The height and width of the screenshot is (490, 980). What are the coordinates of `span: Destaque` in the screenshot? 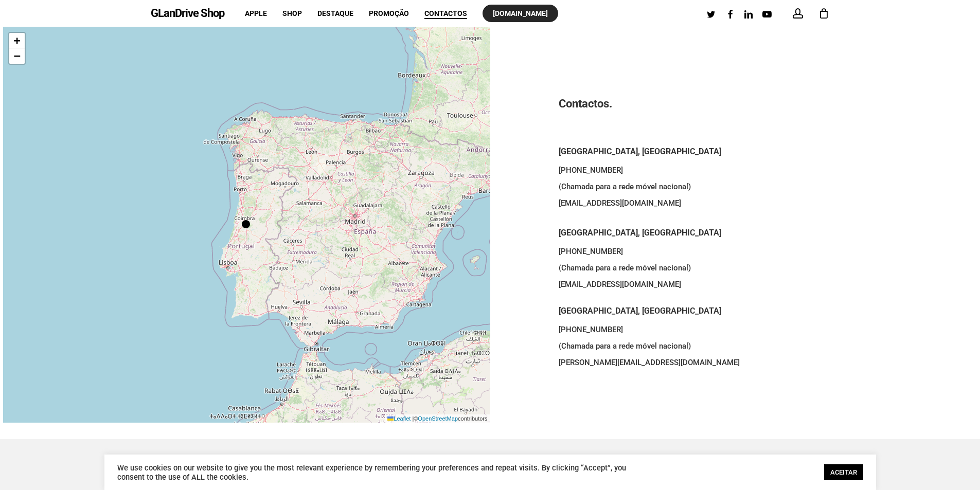 It's located at (336, 13).